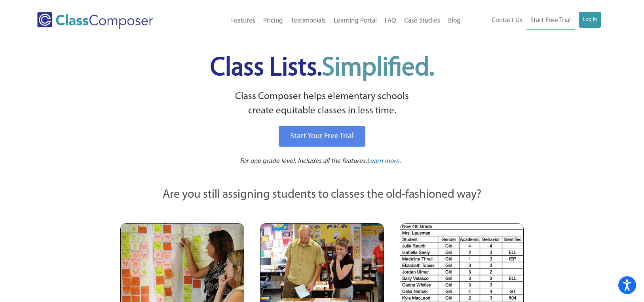  I want to click on p: Are you still assigning students to classes the old-fashioned way?, so click(322, 195).